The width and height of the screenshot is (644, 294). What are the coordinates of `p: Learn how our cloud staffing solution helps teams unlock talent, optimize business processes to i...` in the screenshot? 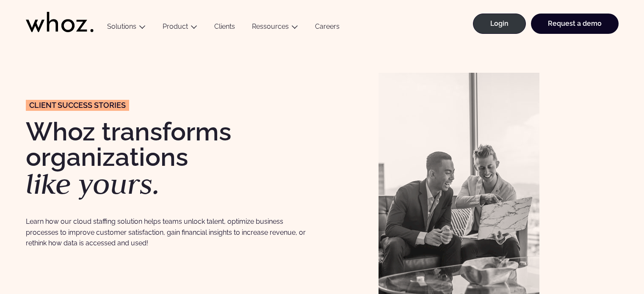 It's located at (170, 232).